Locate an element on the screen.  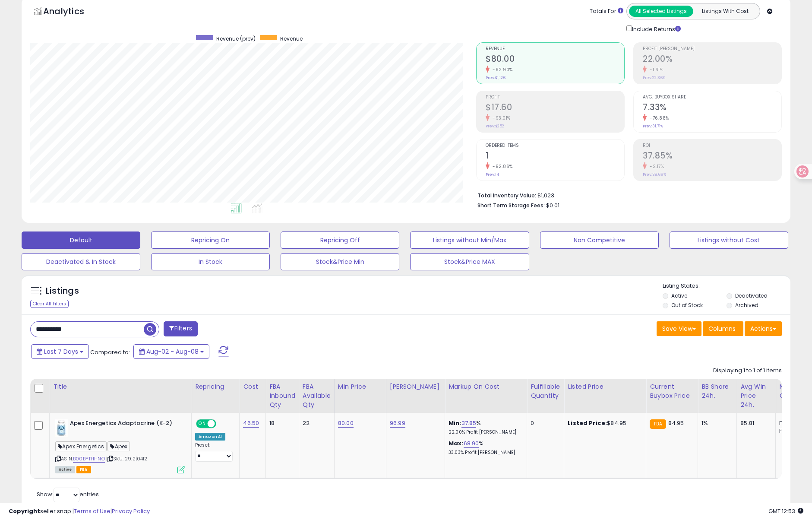
small: Prev: 31.71% is located at coordinates (653, 126).